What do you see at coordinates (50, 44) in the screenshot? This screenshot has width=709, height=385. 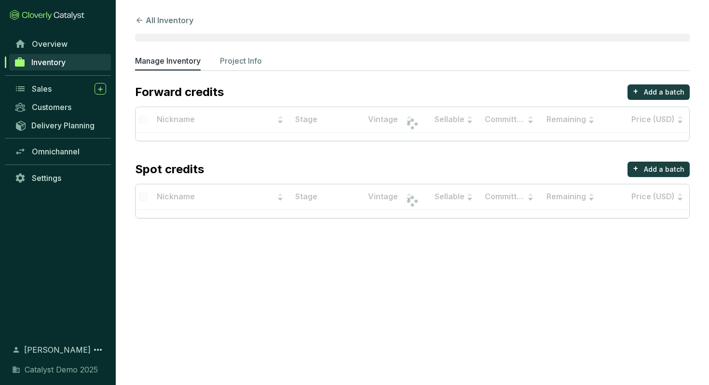 I see `span: Overview` at bounding box center [50, 44].